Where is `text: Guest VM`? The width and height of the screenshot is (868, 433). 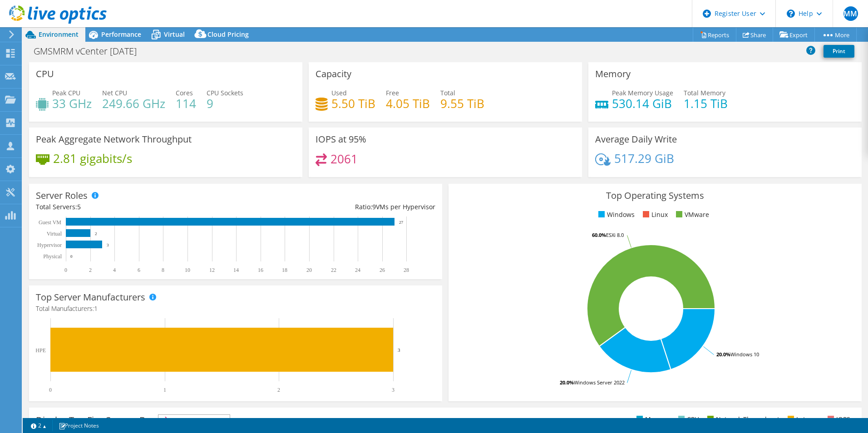 text: Guest VM is located at coordinates (50, 222).